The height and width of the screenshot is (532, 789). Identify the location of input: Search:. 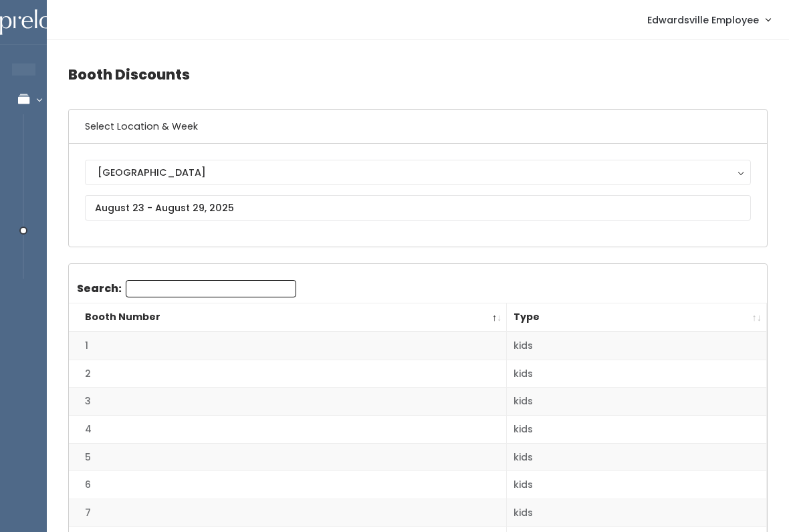
(211, 289).